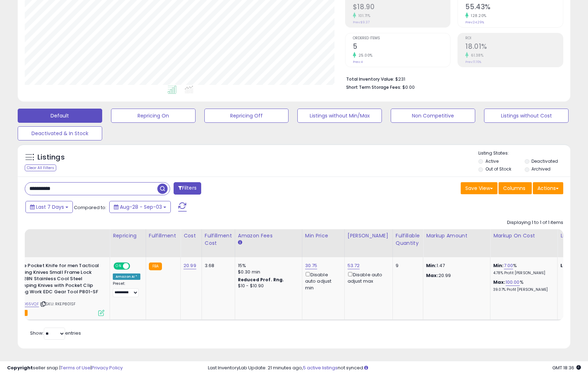  I want to click on div: 3.68, so click(217, 266).